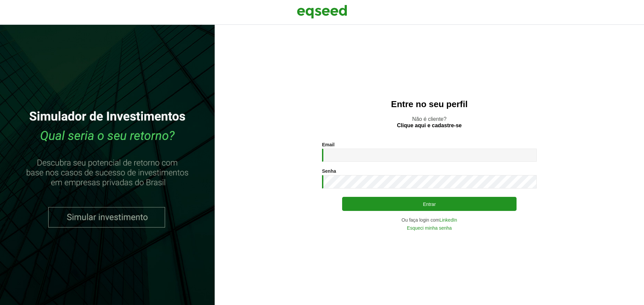  What do you see at coordinates (329, 172) in the screenshot?
I see `label: Senha` at bounding box center [329, 172].